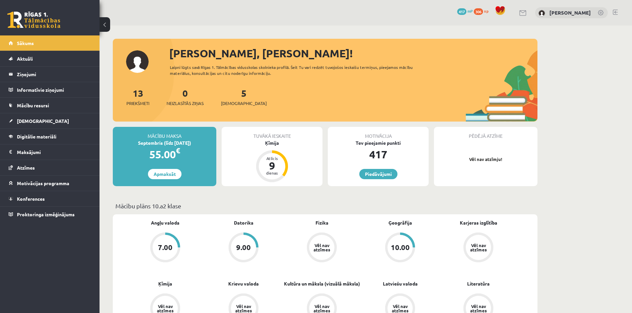  I want to click on a: 417 mP, so click(464, 11).